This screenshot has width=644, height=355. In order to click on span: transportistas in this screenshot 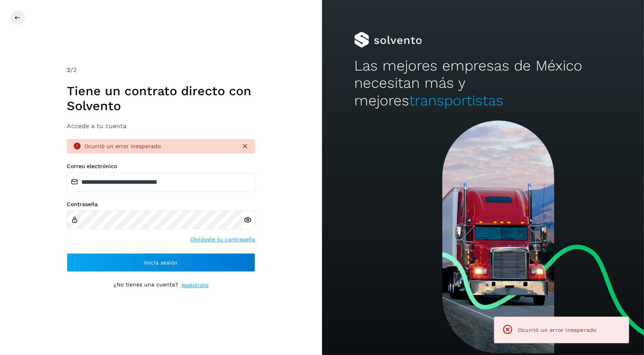, I will do `click(456, 100)`.